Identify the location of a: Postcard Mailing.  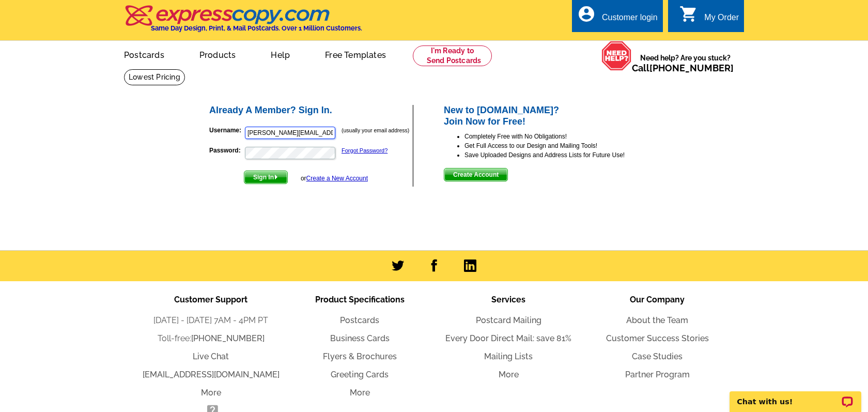
(509, 320).